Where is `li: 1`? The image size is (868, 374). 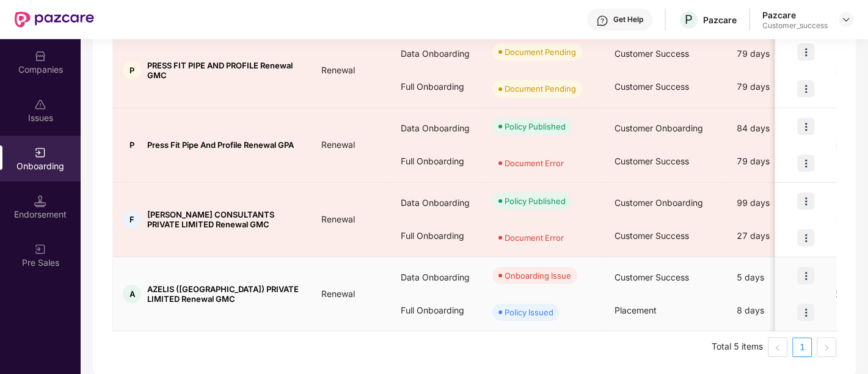 li: 1 is located at coordinates (802, 347).